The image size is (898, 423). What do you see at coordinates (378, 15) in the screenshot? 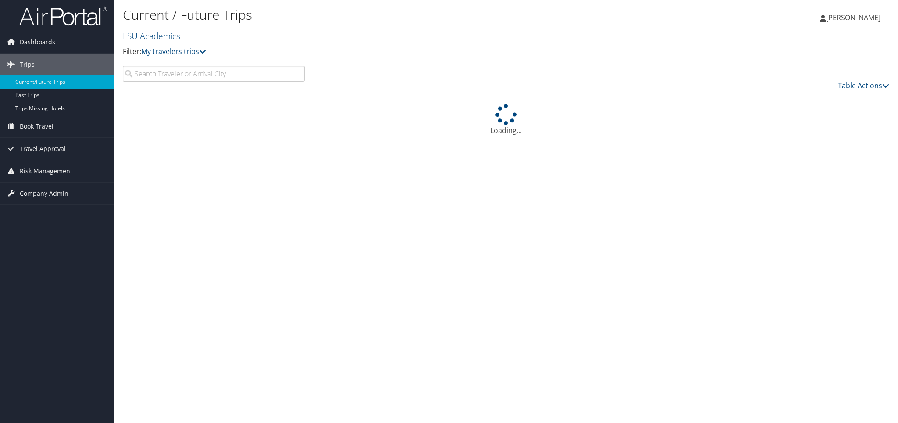
I see `h1: Current / Future Trips` at bounding box center [378, 15].